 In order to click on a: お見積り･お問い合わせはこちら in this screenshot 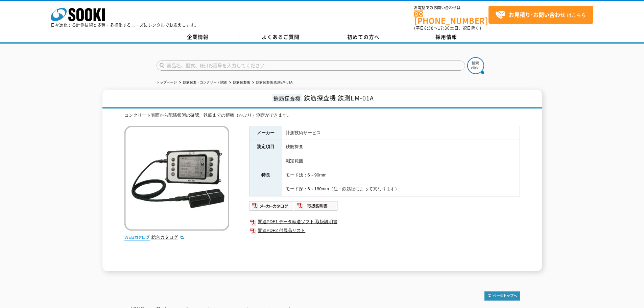, I will do `click(541, 14)`.